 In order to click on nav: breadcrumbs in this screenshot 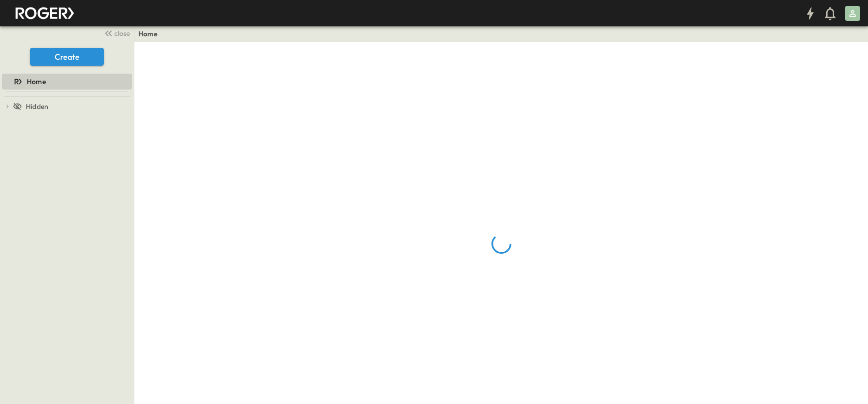, I will do `click(151, 34)`.